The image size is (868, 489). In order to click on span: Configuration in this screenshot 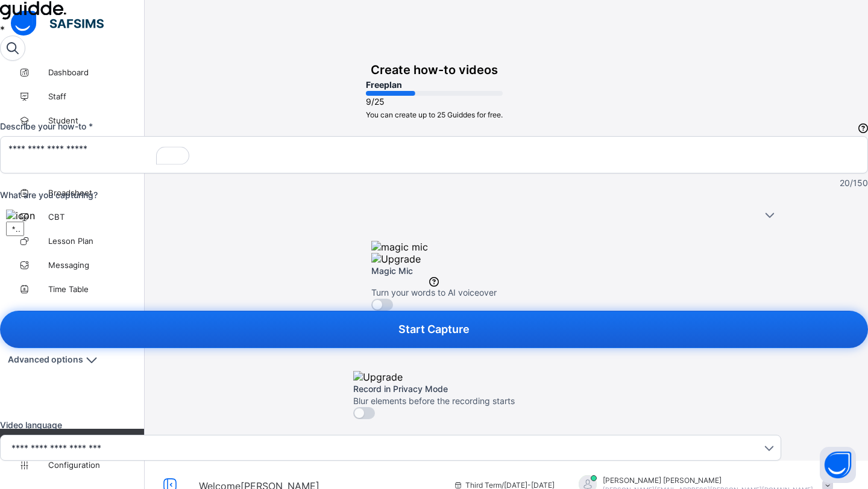, I will do `click(96, 465)`.